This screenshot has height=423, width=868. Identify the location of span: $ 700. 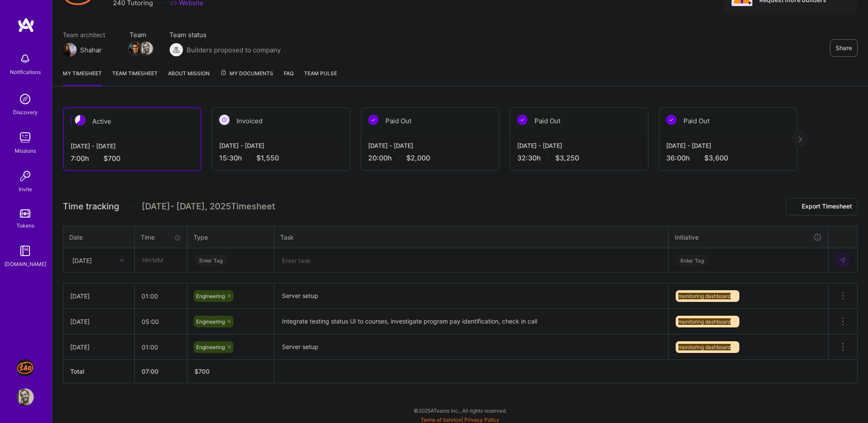
(202, 371).